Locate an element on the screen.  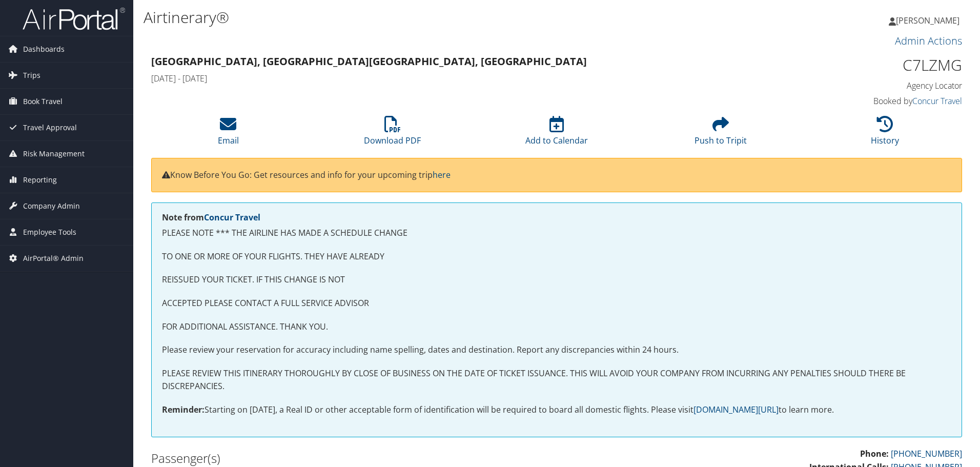
strong: Reminder: is located at coordinates (183, 409).